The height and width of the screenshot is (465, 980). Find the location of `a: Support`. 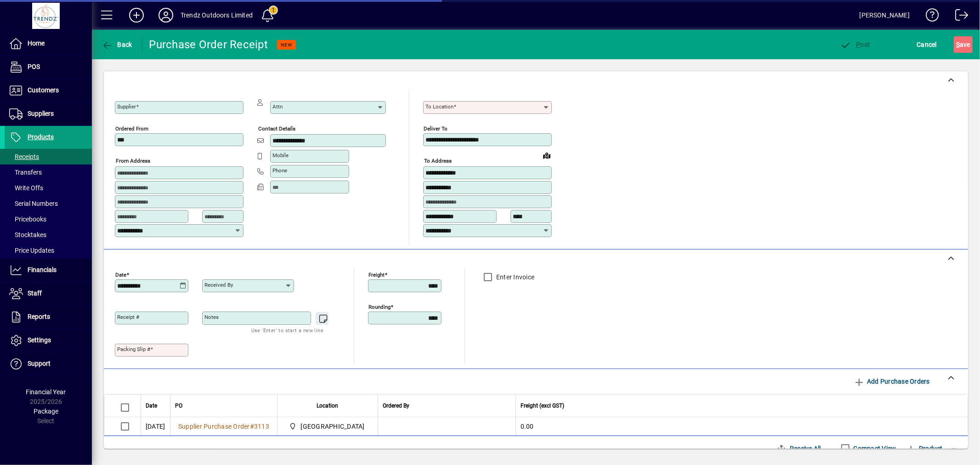

a: Support is located at coordinates (48, 364).